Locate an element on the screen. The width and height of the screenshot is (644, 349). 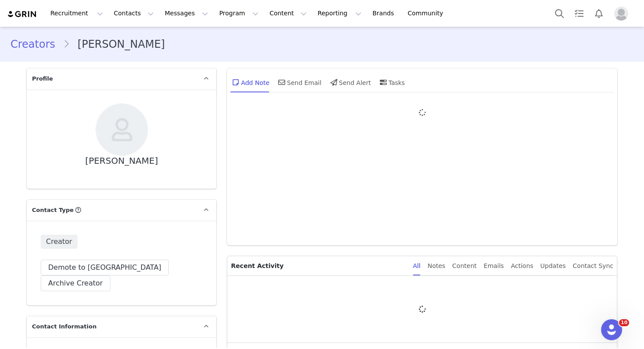
button: Recruitment is located at coordinates (77, 13).